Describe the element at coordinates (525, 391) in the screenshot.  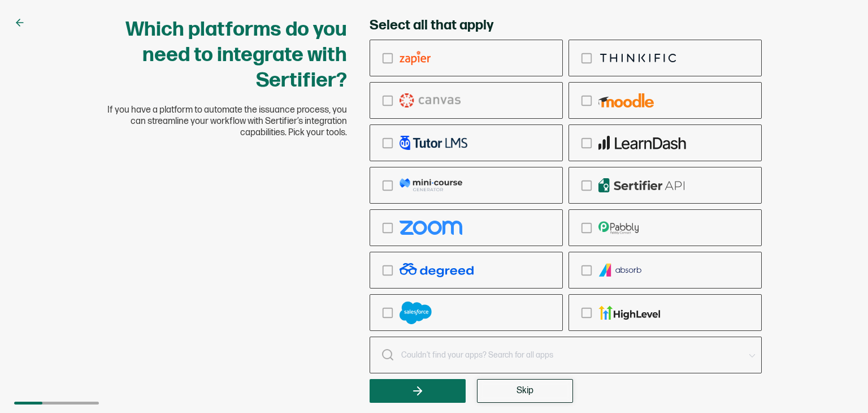
I see `span: Skip` at that location.